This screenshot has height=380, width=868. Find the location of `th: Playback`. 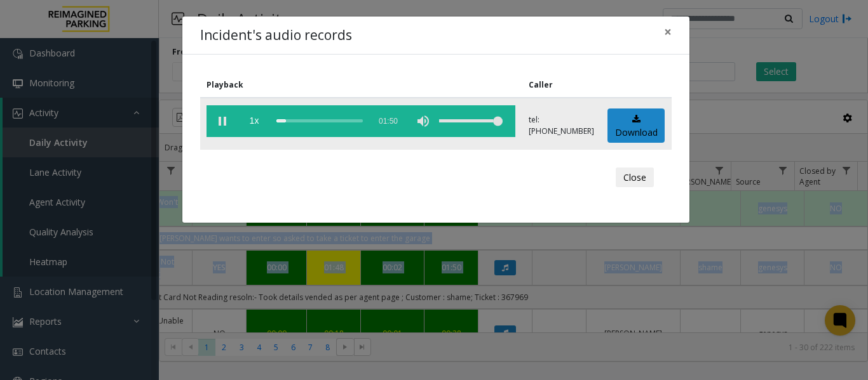

th: Playback is located at coordinates (361, 85).